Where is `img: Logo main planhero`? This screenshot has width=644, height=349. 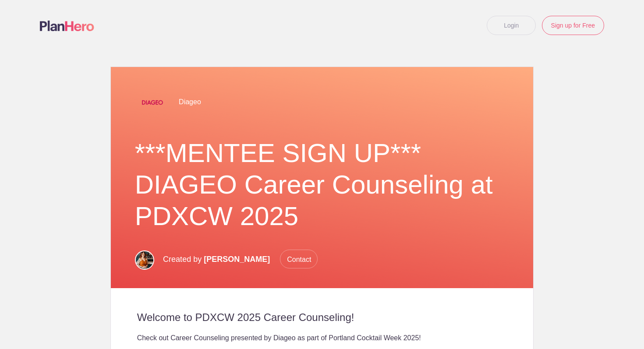 img: Logo main planhero is located at coordinates (67, 26).